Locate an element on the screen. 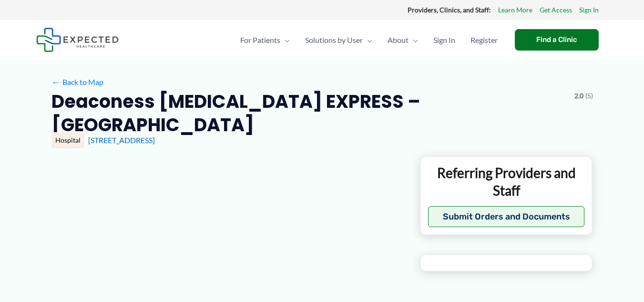 This screenshot has width=644, height=302. a: Get Access is located at coordinates (556, 10).